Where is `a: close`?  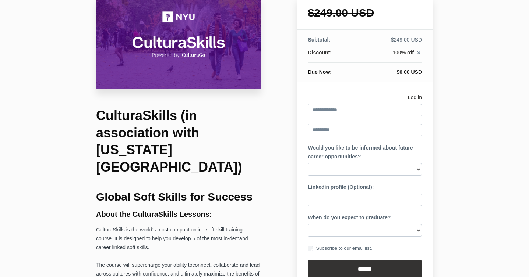
a: close is located at coordinates (418, 54).